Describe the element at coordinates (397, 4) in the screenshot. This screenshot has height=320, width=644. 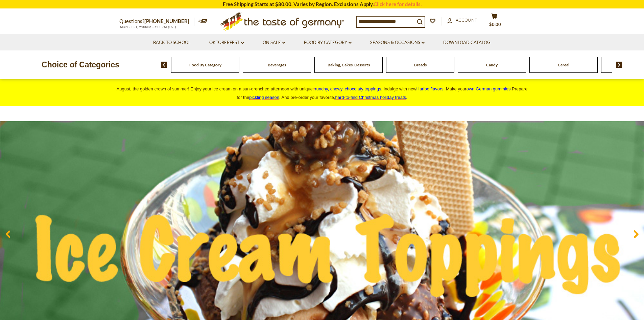
I see `a: Click here for details.` at that location.